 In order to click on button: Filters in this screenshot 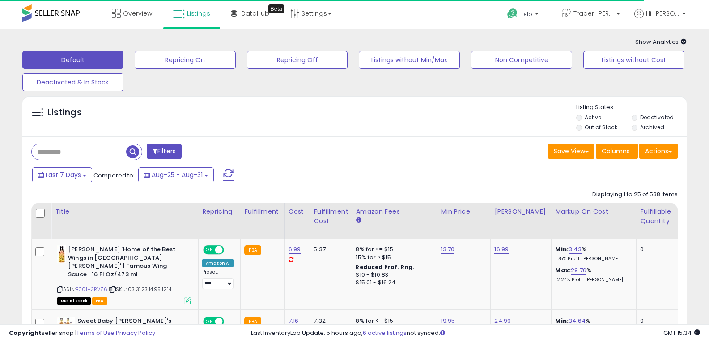, I will do `click(164, 151)`.